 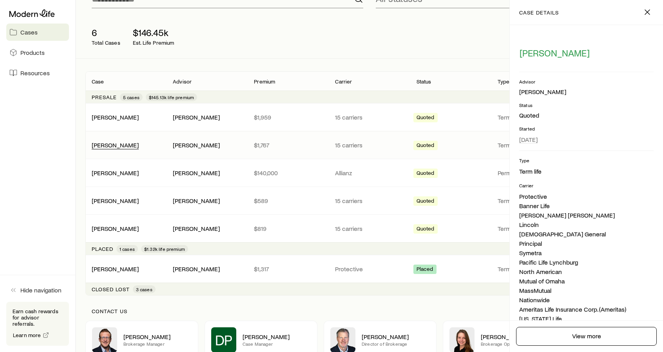 I want to click on p: Total Cases, so click(x=106, y=43).